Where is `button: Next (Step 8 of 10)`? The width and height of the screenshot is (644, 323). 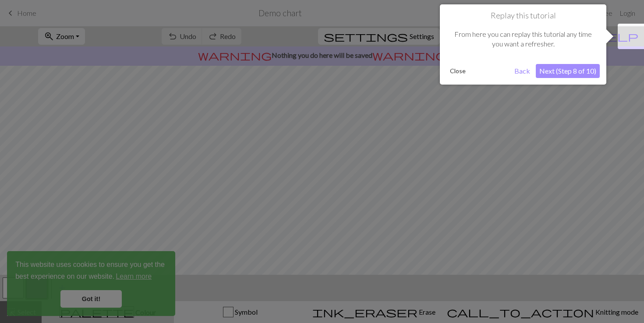 button: Next (Step 8 of 10) is located at coordinates (568, 71).